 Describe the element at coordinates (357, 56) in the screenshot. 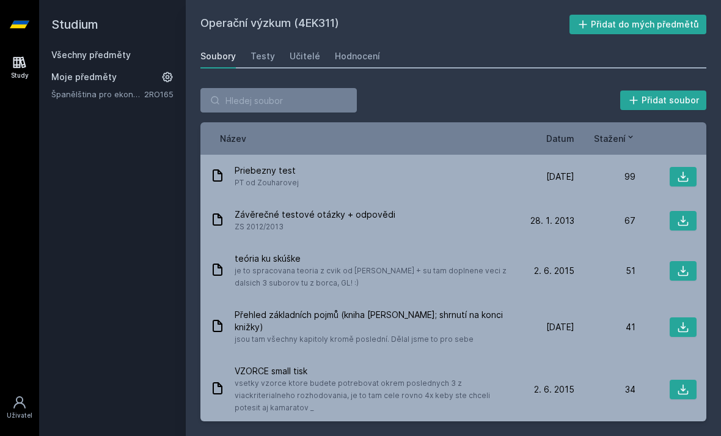

I see `a: Hodnocení` at that location.